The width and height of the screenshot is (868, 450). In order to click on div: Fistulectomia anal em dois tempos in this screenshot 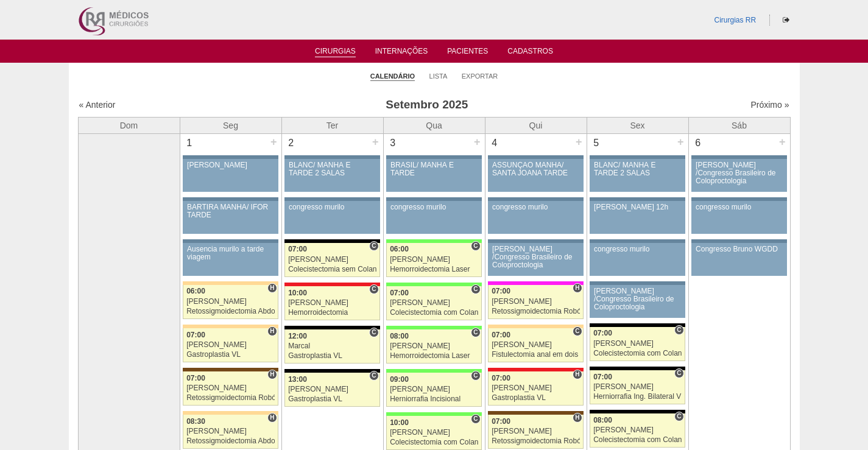, I will do `click(535, 355)`.